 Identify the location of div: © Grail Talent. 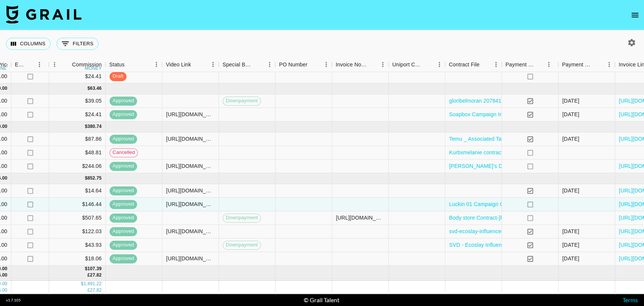
(322, 300).